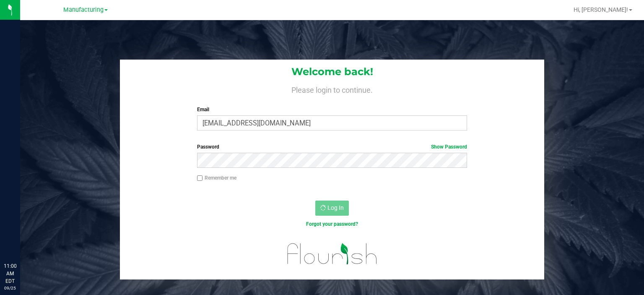 Image resolution: width=644 pixels, height=295 pixels. I want to click on img: flourish_logo.svg, so click(332, 254).